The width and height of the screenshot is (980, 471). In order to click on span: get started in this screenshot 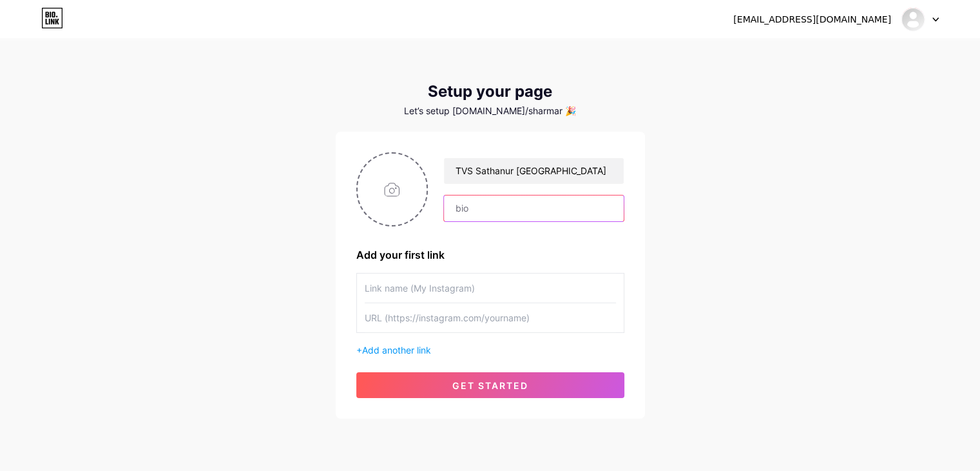, I will do `click(491, 385)`.